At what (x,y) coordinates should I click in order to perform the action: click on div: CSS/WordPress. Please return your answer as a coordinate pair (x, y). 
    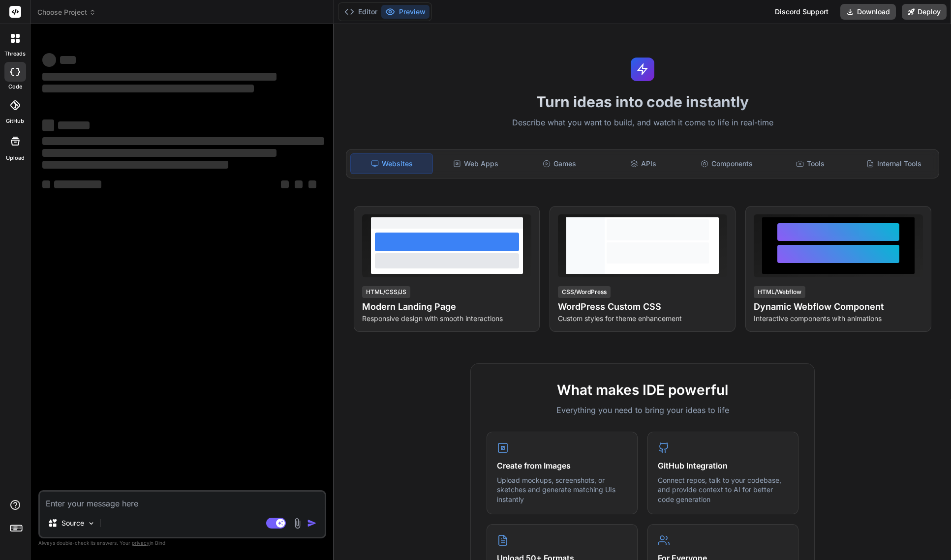
    Looking at the image, I should click on (584, 292).